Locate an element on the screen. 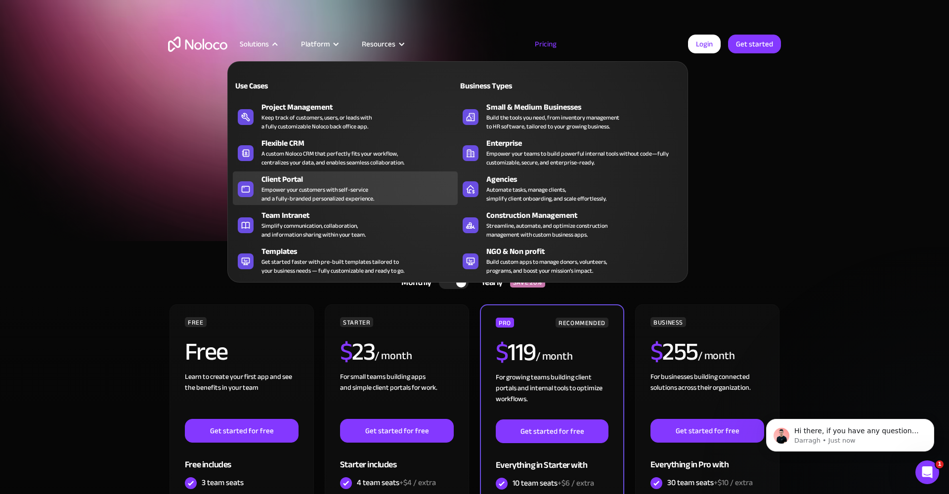 This screenshot has height=494, width=949. div: FREE is located at coordinates (196, 322).